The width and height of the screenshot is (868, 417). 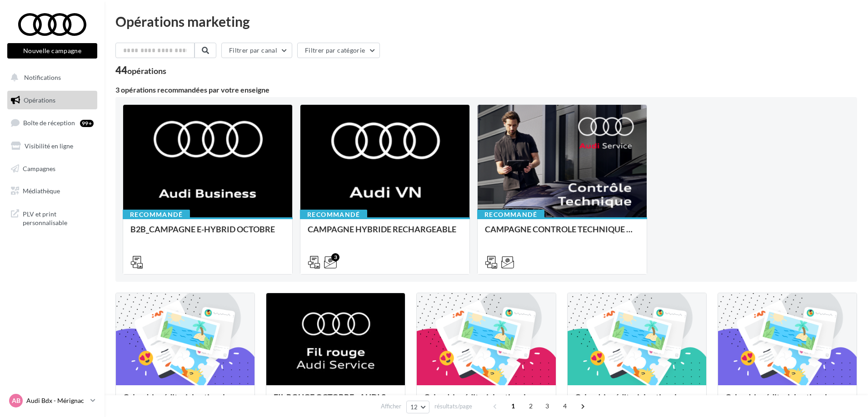 What do you see at coordinates (391, 406) in the screenshot?
I see `span: Afficher` at bounding box center [391, 406].